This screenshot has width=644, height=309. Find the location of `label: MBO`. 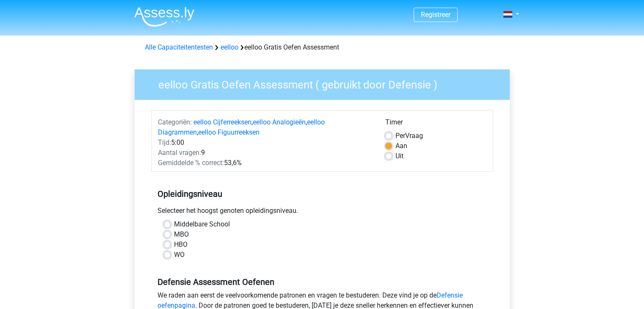

label: MBO is located at coordinates (181, 235).